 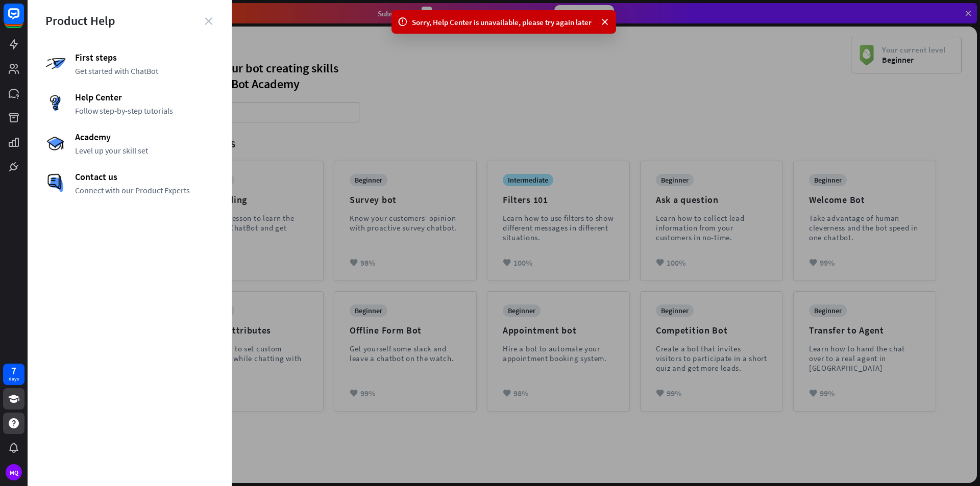 I want to click on button: Open LiveChat chat widget, so click(x=23, y=19).